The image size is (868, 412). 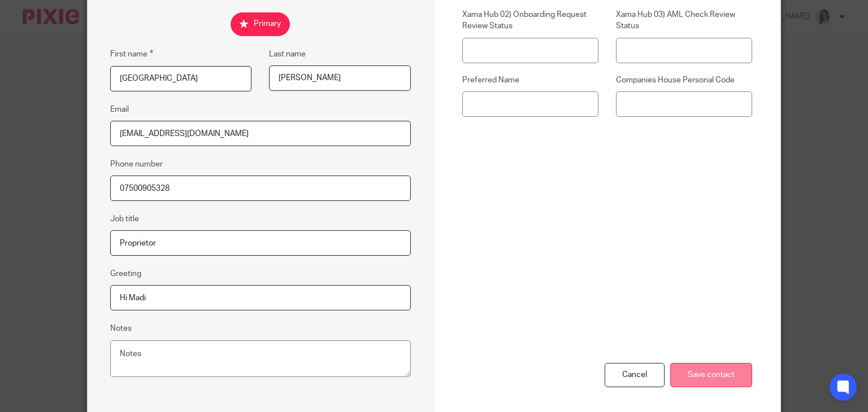 What do you see at coordinates (634, 375) in the screenshot?
I see `div: Cancel` at bounding box center [634, 375].